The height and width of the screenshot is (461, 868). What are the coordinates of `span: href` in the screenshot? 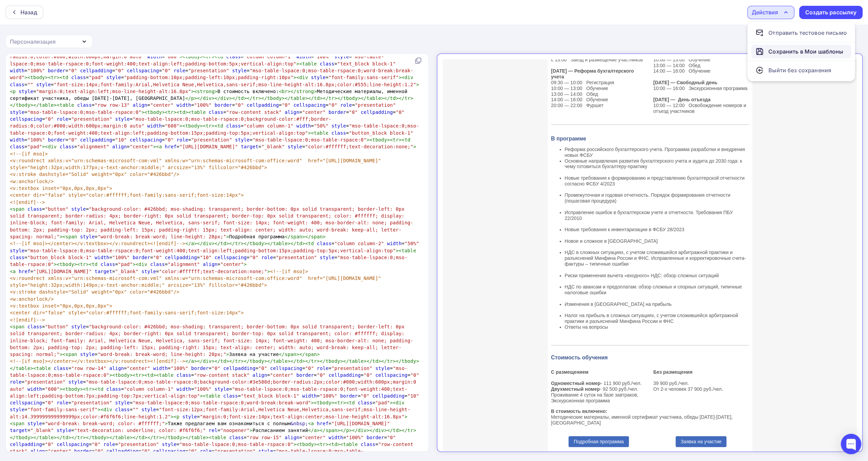 It's located at (170, 147).